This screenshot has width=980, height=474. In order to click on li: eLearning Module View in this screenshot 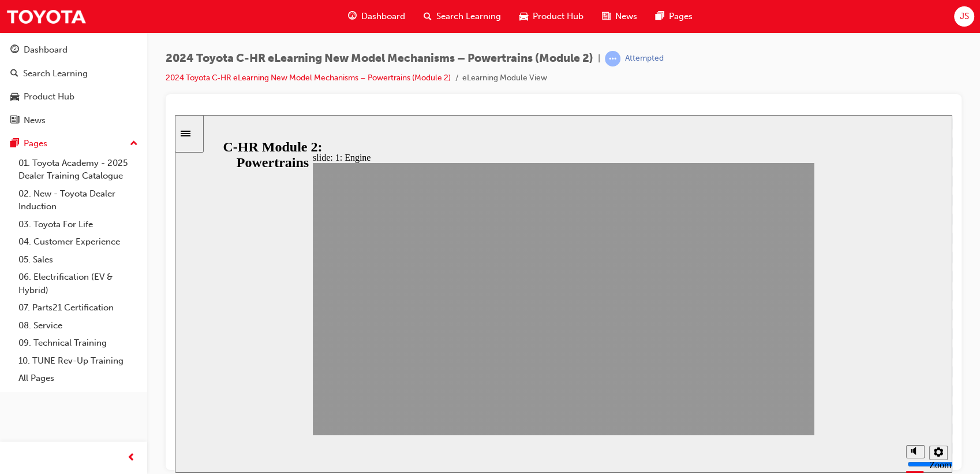, I will do `click(505, 78)`.